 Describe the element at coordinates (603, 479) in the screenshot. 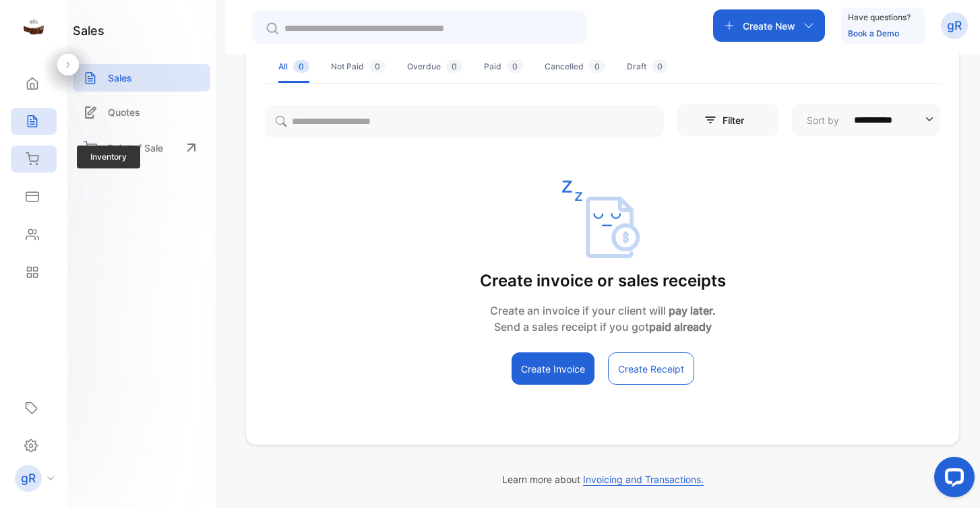

I see `p: Learn more about` at that location.